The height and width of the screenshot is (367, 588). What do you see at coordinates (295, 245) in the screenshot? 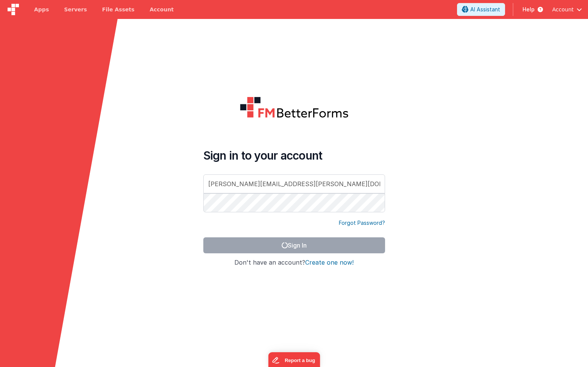
I see `button: Sign In` at bounding box center [295, 245].